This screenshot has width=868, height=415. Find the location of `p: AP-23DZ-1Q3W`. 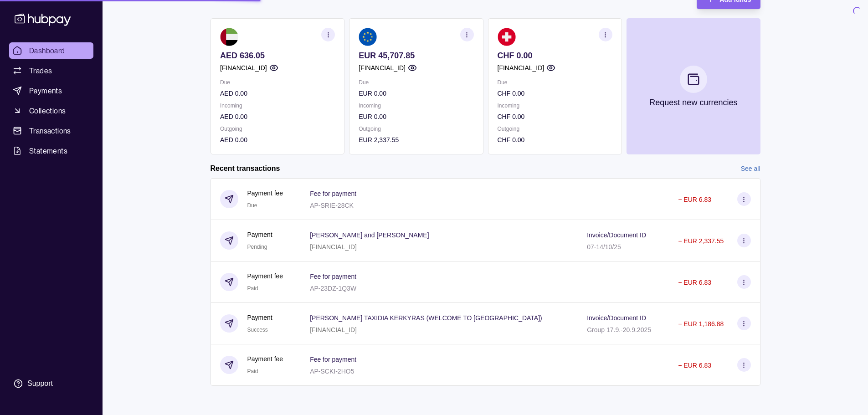

p: AP-23DZ-1Q3W is located at coordinates (333, 288).